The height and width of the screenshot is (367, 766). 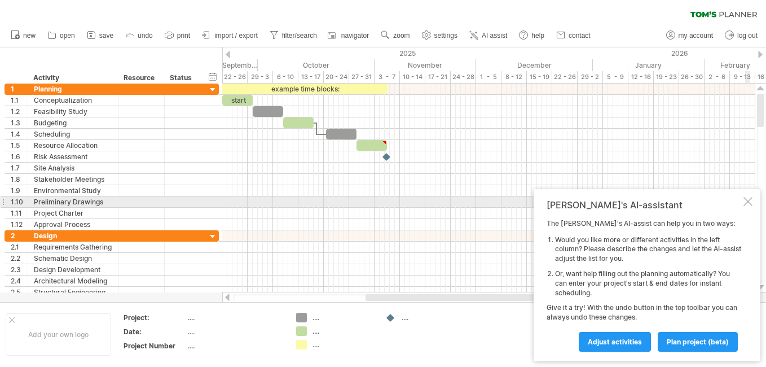 What do you see at coordinates (534, 65) in the screenshot?
I see `div: December 2025` at bounding box center [534, 65].